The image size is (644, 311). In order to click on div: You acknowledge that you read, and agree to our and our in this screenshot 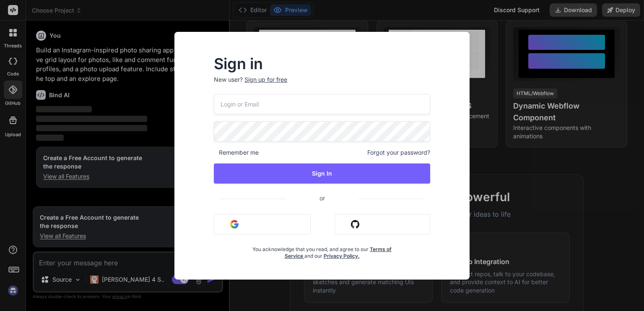, I will do `click(322, 250)`.